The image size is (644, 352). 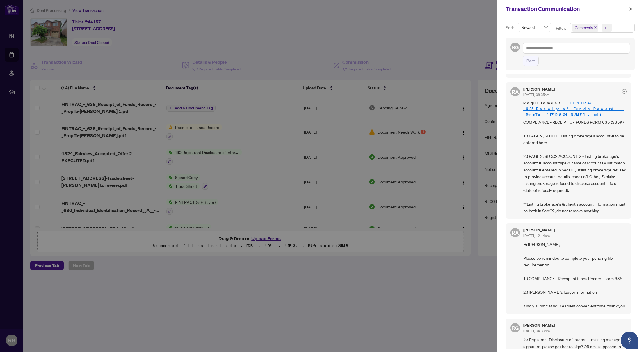 What do you see at coordinates (511, 28) in the screenshot?
I see `p: Sort:` at bounding box center [511, 28].